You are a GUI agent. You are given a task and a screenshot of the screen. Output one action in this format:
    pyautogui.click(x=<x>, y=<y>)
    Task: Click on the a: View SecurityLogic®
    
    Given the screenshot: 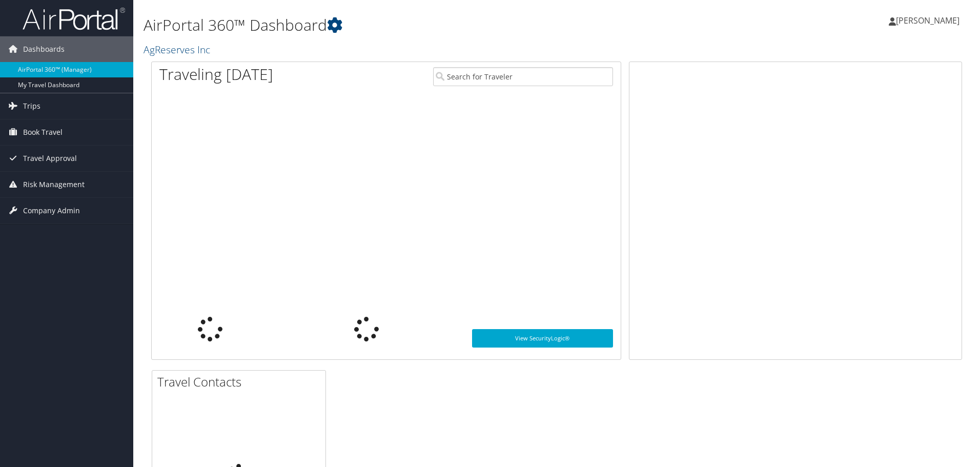 What is the action you would take?
    pyautogui.click(x=542, y=338)
    